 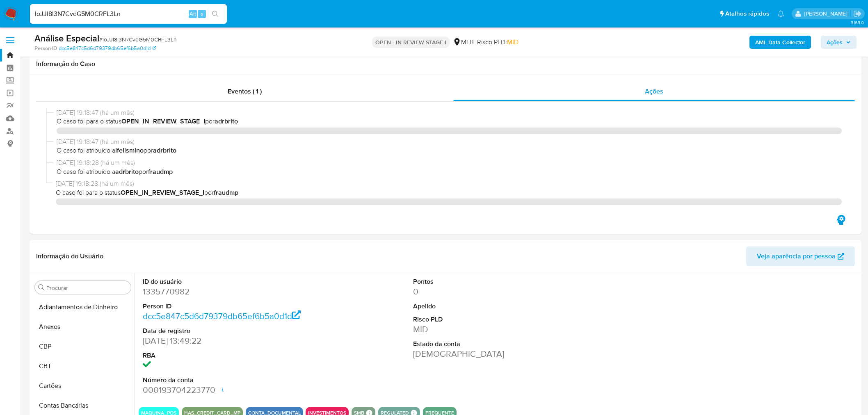 What do you see at coordinates (41, 287) in the screenshot?
I see `button: Procurar` at bounding box center [41, 287].